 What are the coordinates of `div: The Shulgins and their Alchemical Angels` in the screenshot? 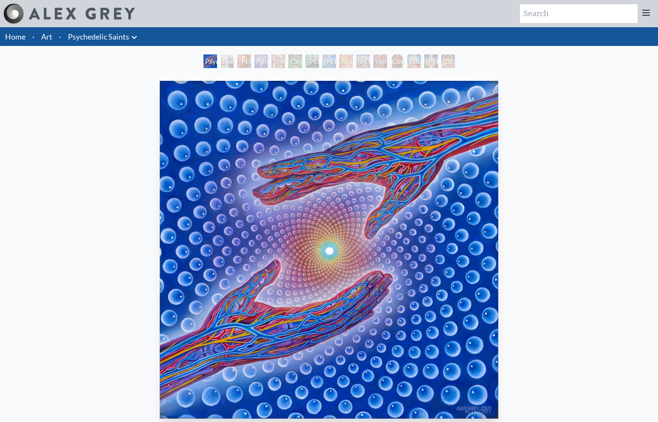 It's located at (278, 61).